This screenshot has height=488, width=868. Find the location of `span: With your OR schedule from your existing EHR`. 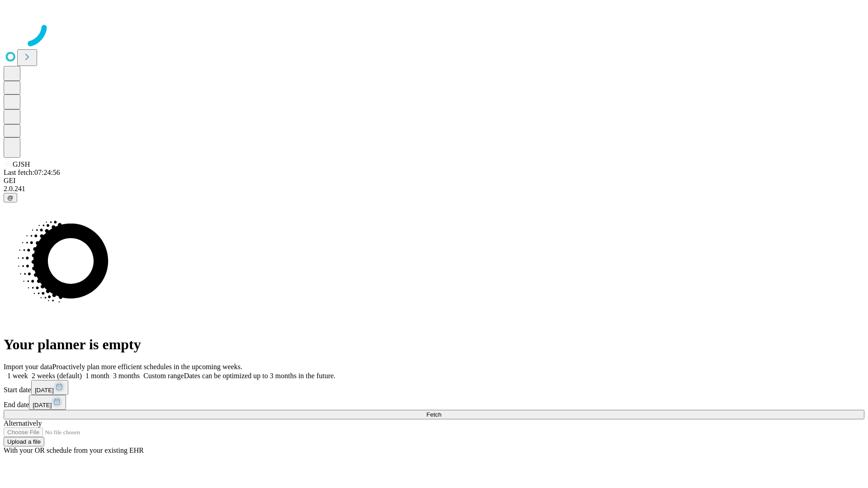

span: With your OR schedule from your existing EHR is located at coordinates (74, 450).